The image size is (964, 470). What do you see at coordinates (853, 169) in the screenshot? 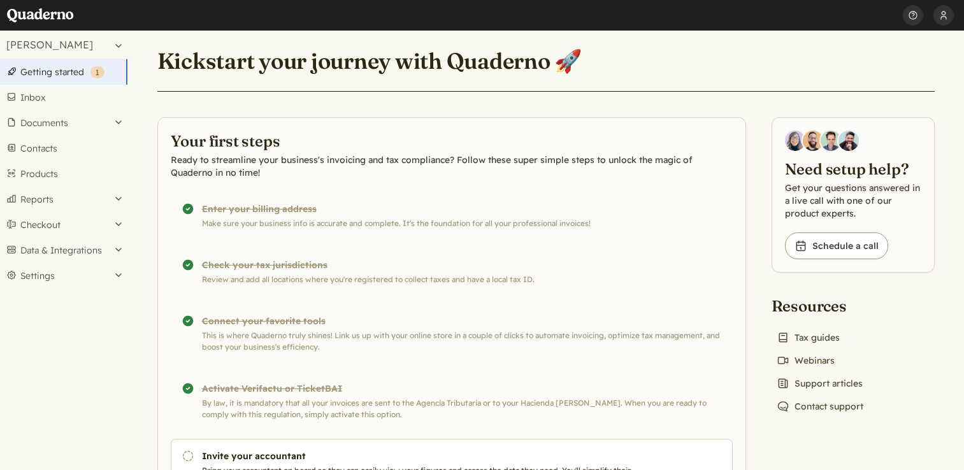
I see `h2: Need setup help?` at bounding box center [853, 169].